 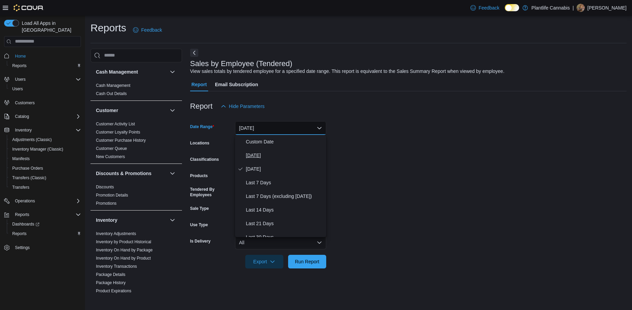 What do you see at coordinates (489, 8) in the screenshot?
I see `span: Feedback` at bounding box center [489, 8].